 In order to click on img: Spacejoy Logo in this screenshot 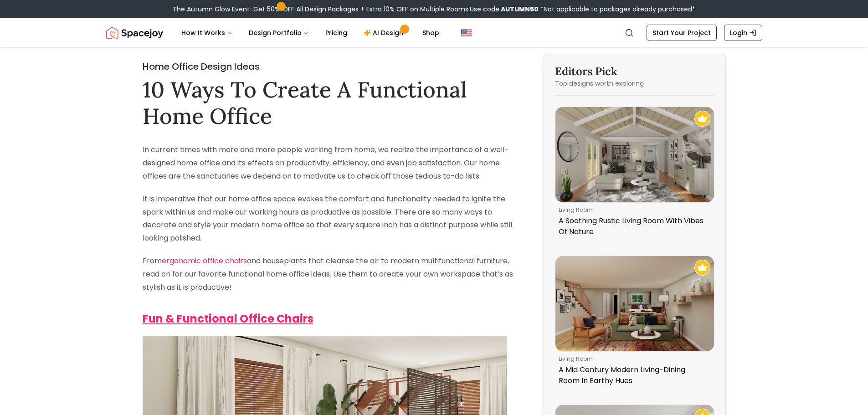, I will do `click(135, 33)`.